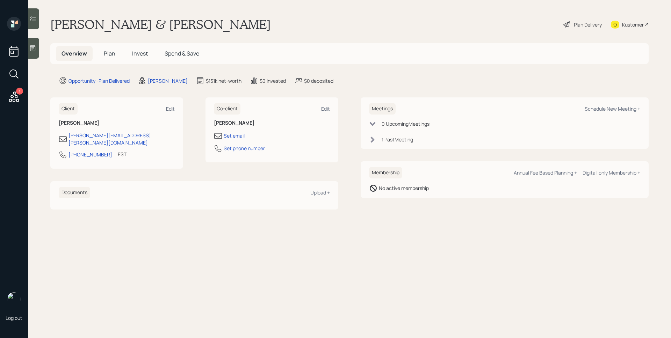 Image resolution: width=671 pixels, height=338 pixels. Describe the element at coordinates (99, 81) in the screenshot. I see `div: Opportunity · Plan Delivered` at that location.